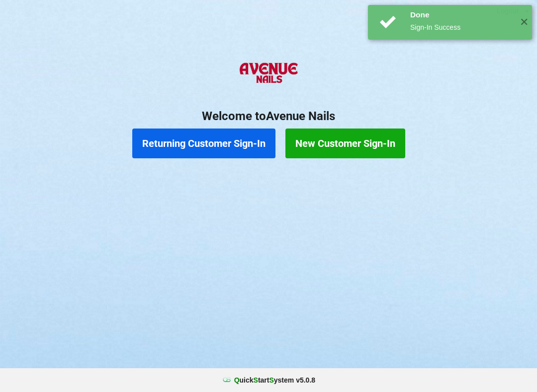 The width and height of the screenshot is (537, 392). What do you see at coordinates (274, 381) in the screenshot?
I see `b: uick tart ystem v 5.0.8` at bounding box center [274, 381].